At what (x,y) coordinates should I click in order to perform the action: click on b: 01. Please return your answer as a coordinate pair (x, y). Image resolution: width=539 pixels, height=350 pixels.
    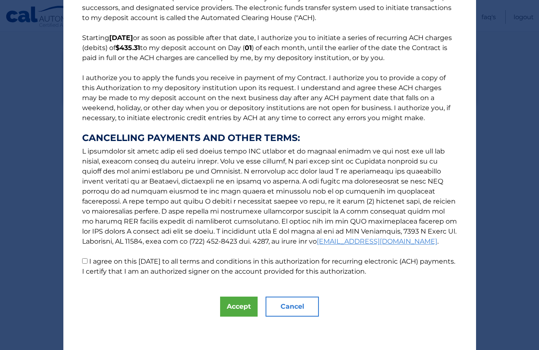
    Looking at the image, I should click on (248, 47).